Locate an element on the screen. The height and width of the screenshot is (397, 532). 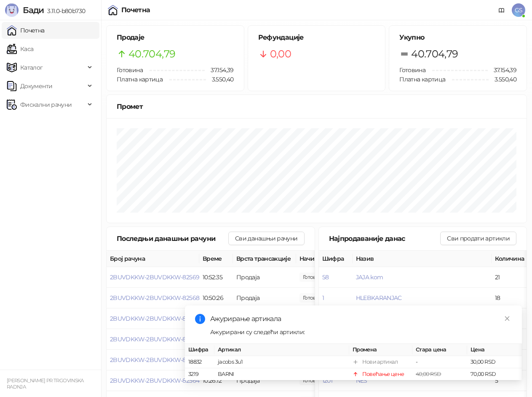
span: HLEBKARANJAC is located at coordinates (378, 298).